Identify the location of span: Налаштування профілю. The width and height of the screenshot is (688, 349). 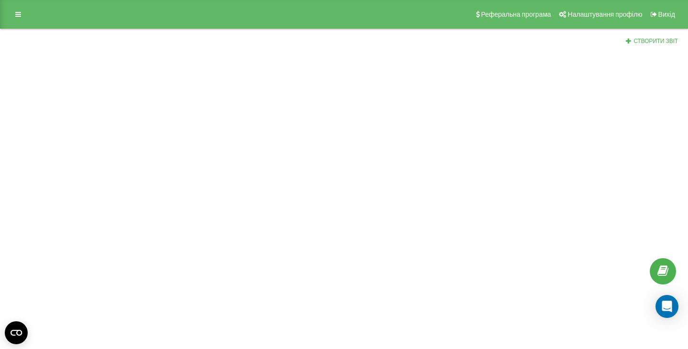
(605, 14).